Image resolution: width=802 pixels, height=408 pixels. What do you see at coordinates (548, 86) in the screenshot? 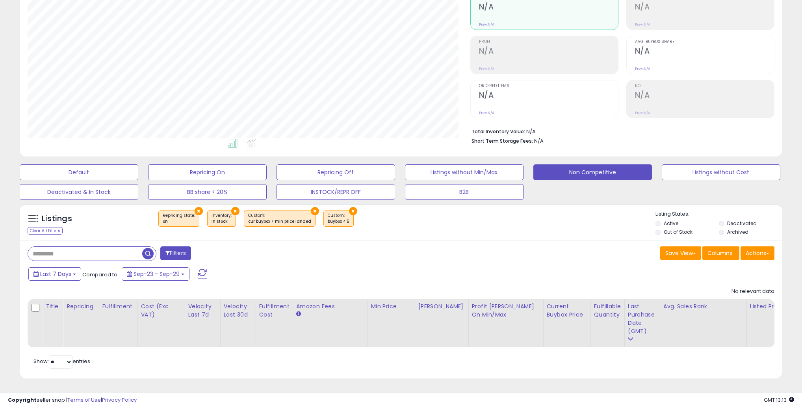
I see `span: Ordered Items` at bounding box center [548, 86].